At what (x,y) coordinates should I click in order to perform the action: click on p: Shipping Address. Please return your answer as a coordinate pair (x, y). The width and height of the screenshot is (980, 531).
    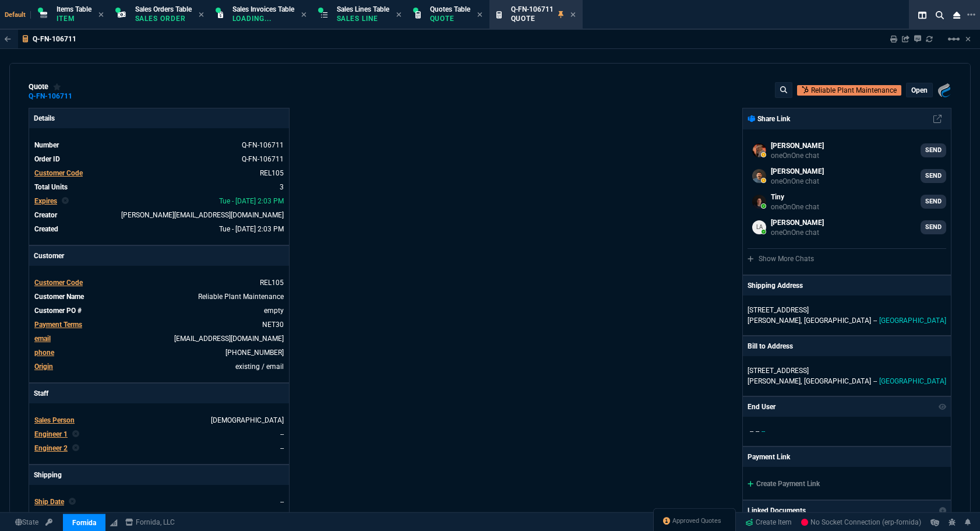
    Looking at the image, I should click on (775, 285).